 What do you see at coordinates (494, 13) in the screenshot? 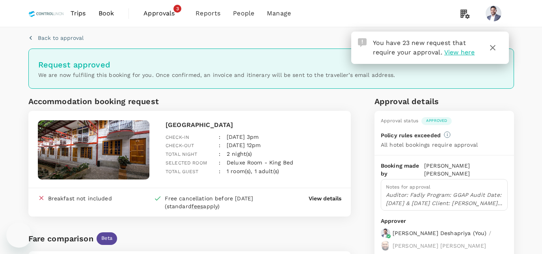
I see `img: Chathuranga Iroshan Deshapriya` at bounding box center [494, 13].